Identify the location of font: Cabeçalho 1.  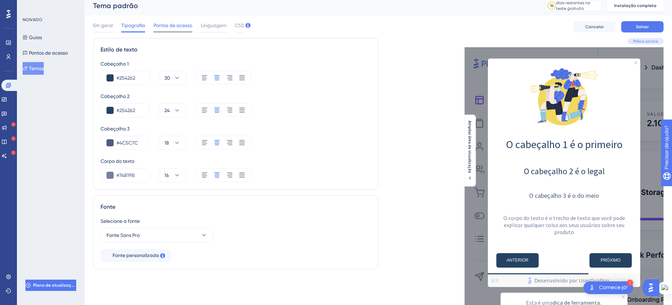
(115, 64).